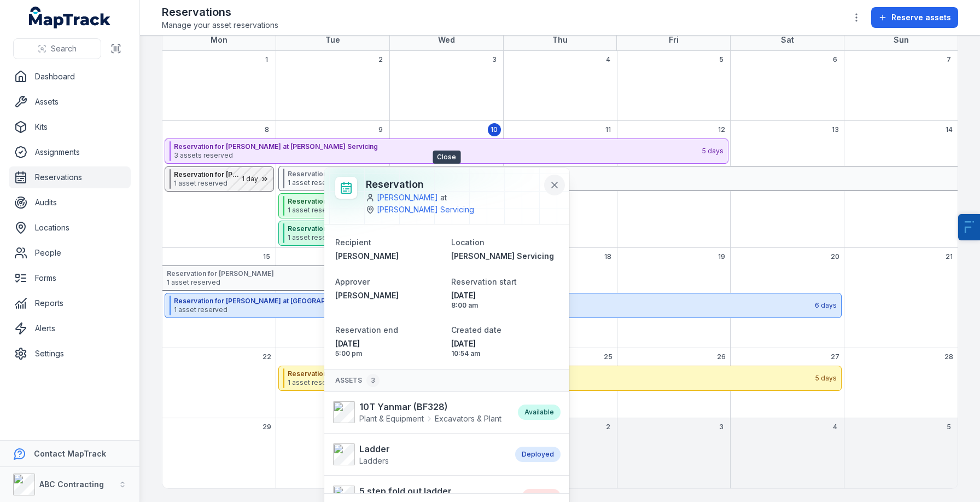  What do you see at coordinates (70, 328) in the screenshot?
I see `a: Alerts` at bounding box center [70, 328].